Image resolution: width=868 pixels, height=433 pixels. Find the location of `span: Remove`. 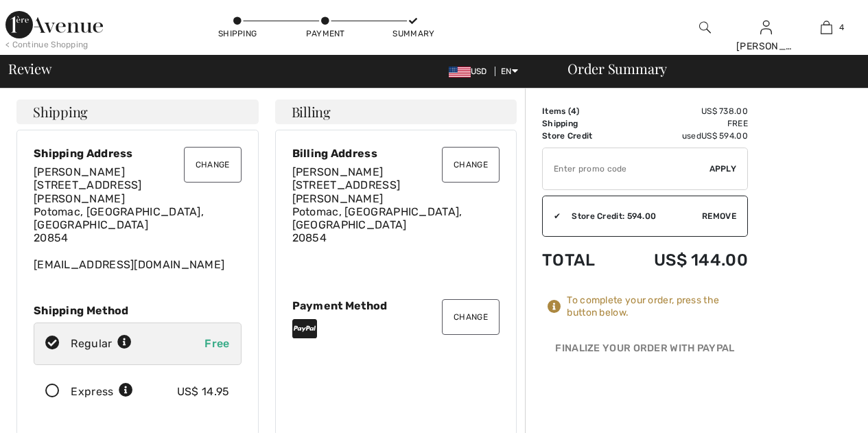

span: Remove is located at coordinates (719, 216).